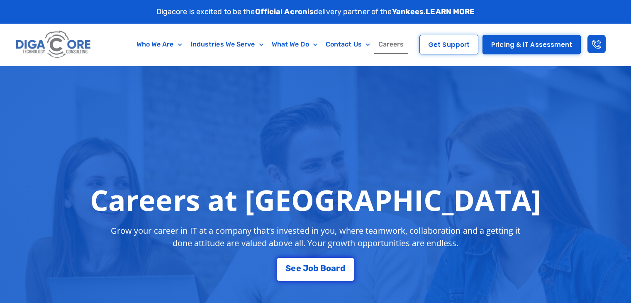 This screenshot has width=631, height=303. I want to click on span: b, so click(315, 268).